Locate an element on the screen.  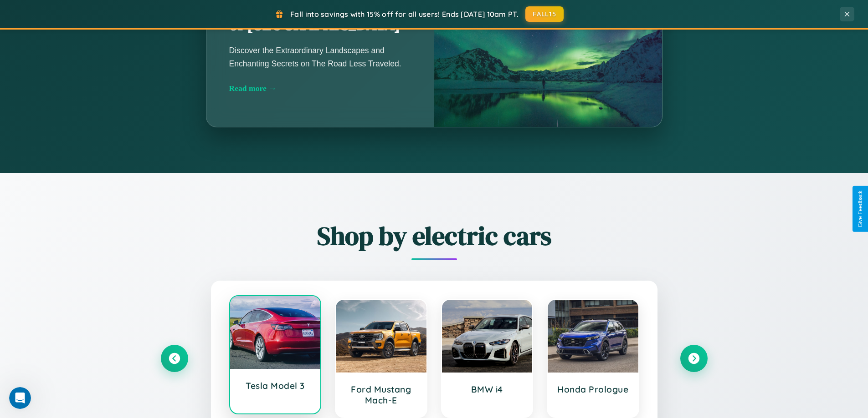
h3: Tesla Model 3 is located at coordinates (275, 386).